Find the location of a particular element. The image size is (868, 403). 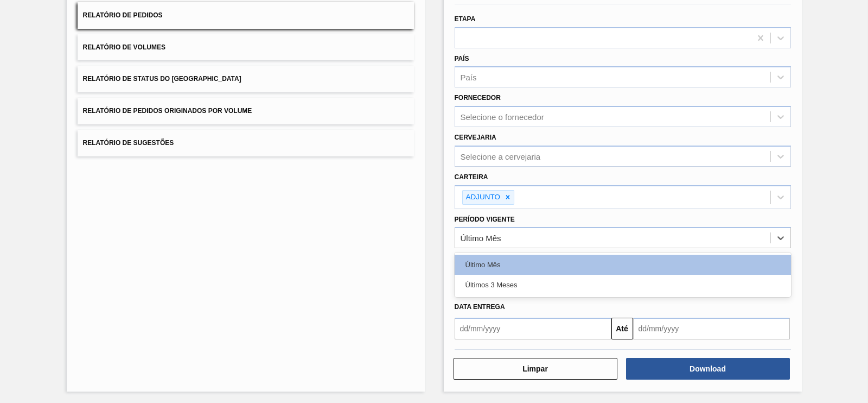

label: País is located at coordinates (462, 58).